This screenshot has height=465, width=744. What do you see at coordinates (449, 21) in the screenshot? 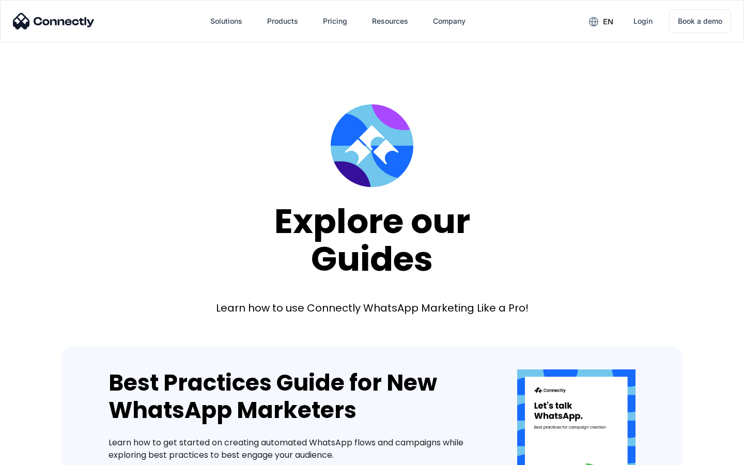
I see `div: Company` at bounding box center [449, 21].